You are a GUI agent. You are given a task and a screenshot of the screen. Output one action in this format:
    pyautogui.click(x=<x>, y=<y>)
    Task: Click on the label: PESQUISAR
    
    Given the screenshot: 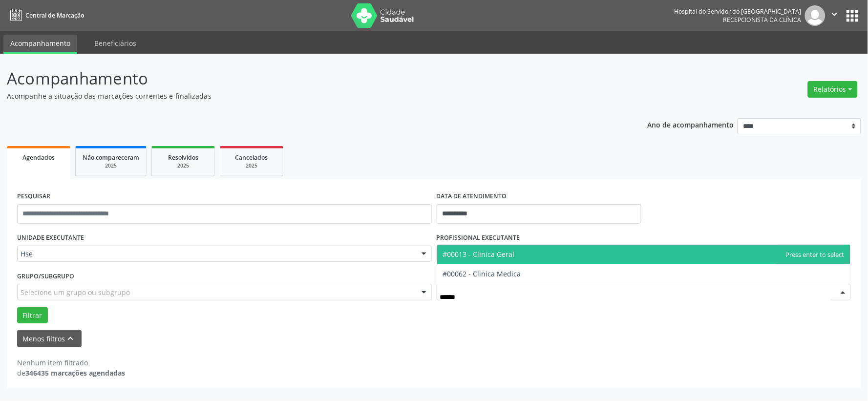 What is the action you would take?
    pyautogui.click(x=34, y=196)
    